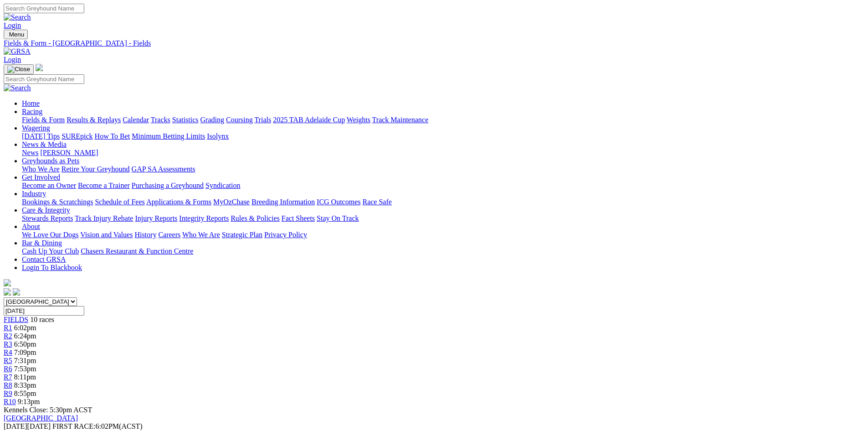 This screenshot has width=868, height=431. Describe the element at coordinates (16, 292) in the screenshot. I see `img: twitter.svg` at that location.